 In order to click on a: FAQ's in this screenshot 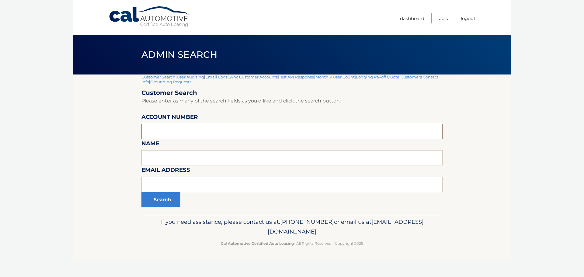, I will do `click(443, 18)`.